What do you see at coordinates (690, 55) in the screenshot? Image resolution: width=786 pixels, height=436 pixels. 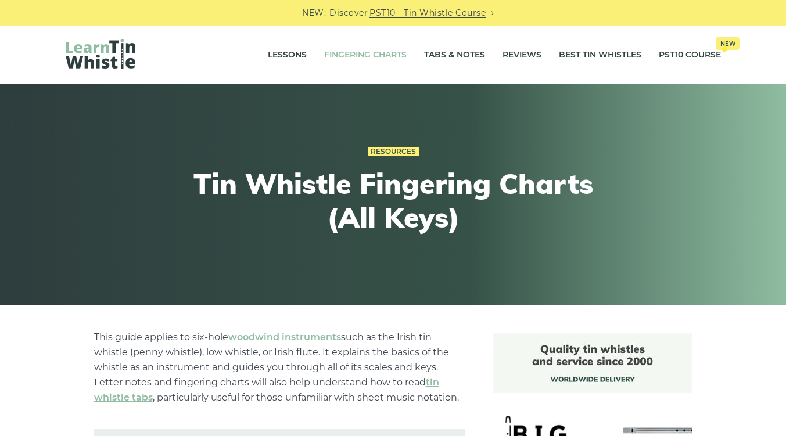 I see `a: PST10 CourseNew` at bounding box center [690, 55].